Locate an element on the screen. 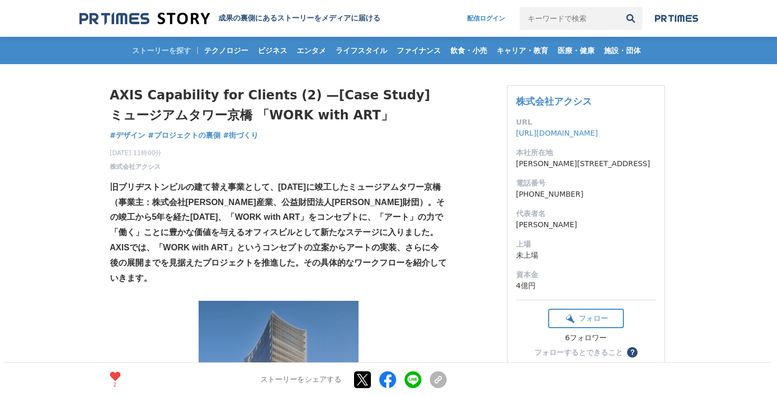  div: 6フォロワー is located at coordinates (586, 338).